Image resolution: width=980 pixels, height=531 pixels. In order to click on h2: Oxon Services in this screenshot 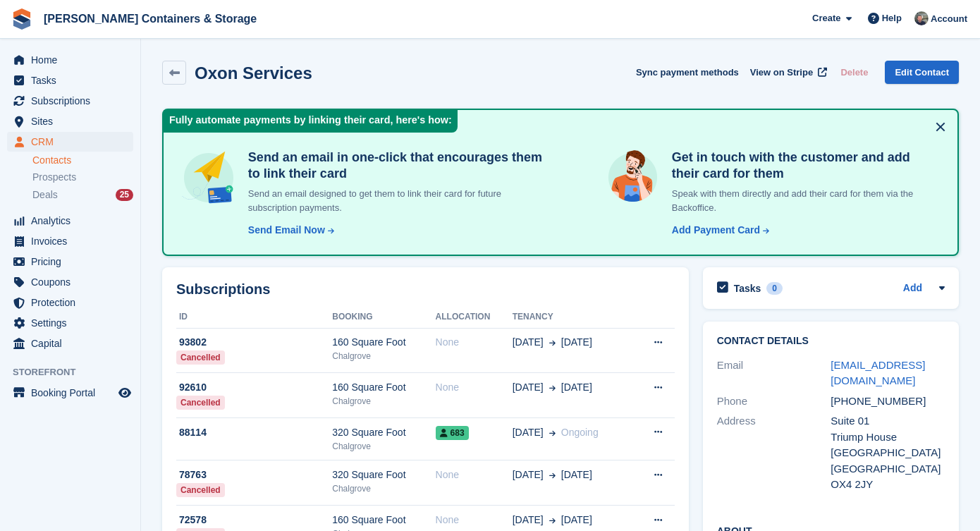, I will do `click(254, 73)`.